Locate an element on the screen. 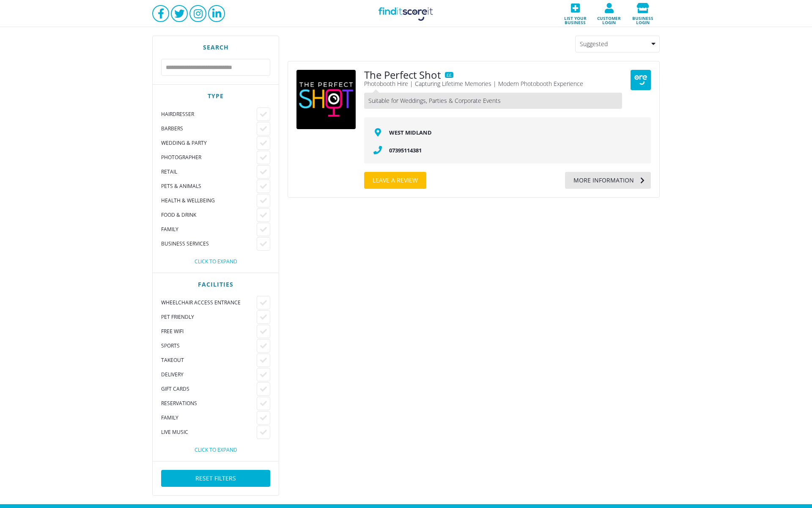 This screenshot has width=812, height=508. div: Takeout is located at coordinates (209, 360).